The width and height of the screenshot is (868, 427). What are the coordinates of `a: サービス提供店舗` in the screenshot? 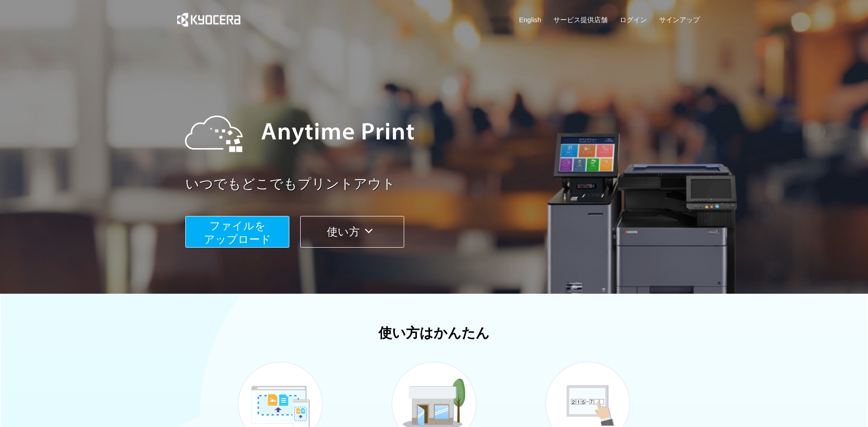 It's located at (581, 19).